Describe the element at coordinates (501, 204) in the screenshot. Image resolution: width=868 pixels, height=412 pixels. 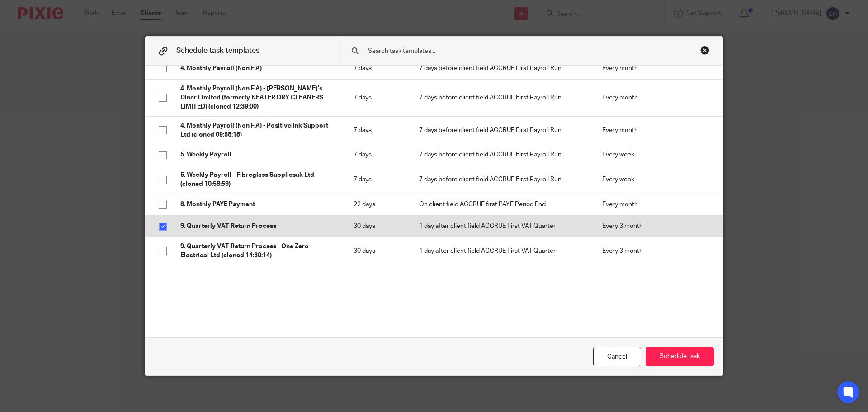
I see `p: On client field ACCRUE first PAYE Period End` at that location.